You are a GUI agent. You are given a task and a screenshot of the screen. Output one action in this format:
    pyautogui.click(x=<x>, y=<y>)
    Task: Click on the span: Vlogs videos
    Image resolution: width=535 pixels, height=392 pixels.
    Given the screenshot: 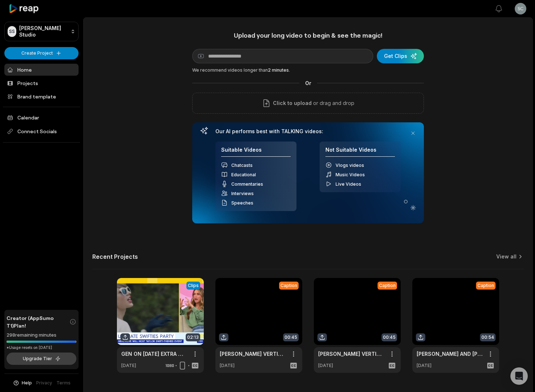 What is the action you would take?
    pyautogui.click(x=349, y=165)
    